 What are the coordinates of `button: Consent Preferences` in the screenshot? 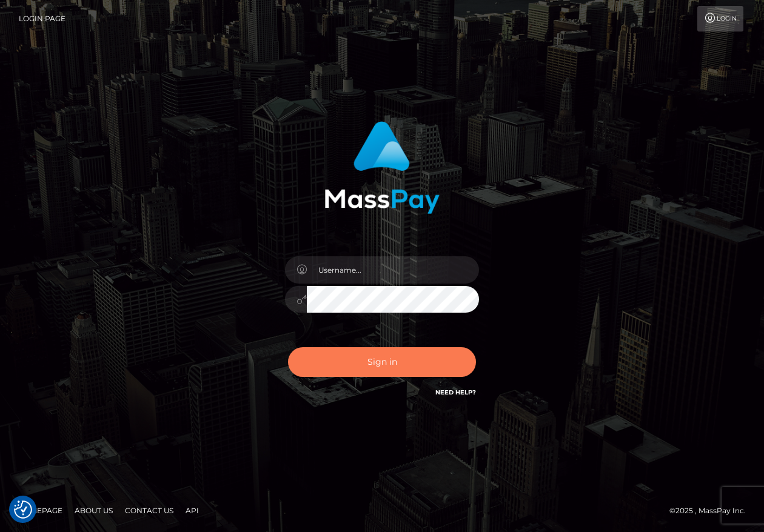 It's located at (23, 510).